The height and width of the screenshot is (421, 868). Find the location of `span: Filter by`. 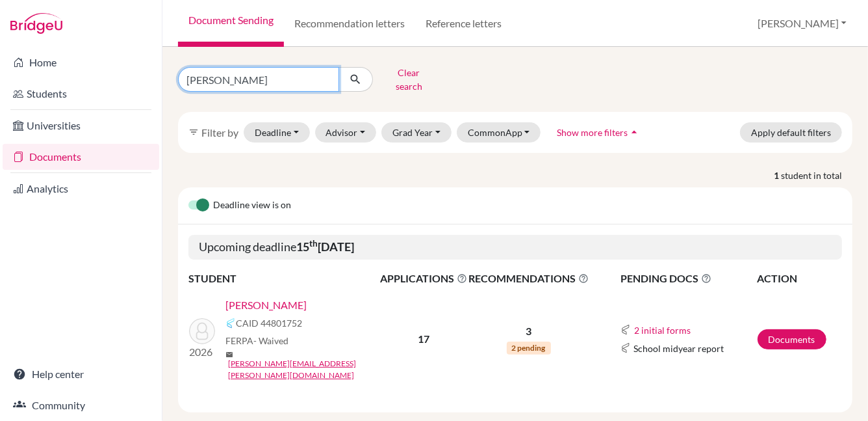

span: Filter by is located at coordinates (220, 132).